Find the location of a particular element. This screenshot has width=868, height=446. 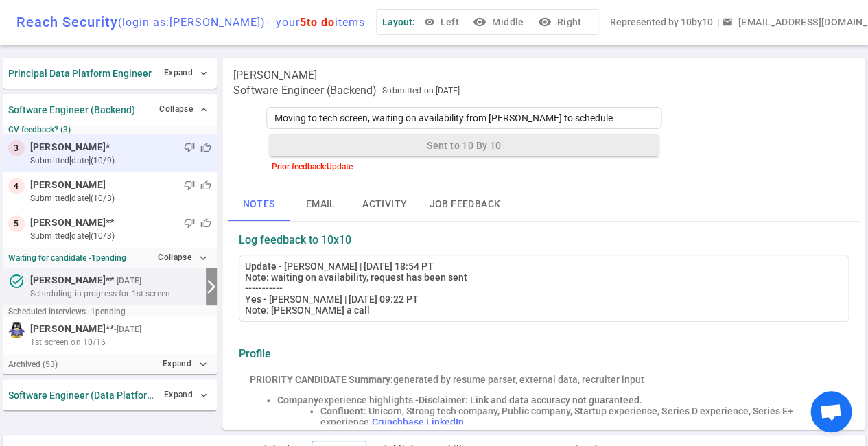

span: - your items is located at coordinates (314, 22).